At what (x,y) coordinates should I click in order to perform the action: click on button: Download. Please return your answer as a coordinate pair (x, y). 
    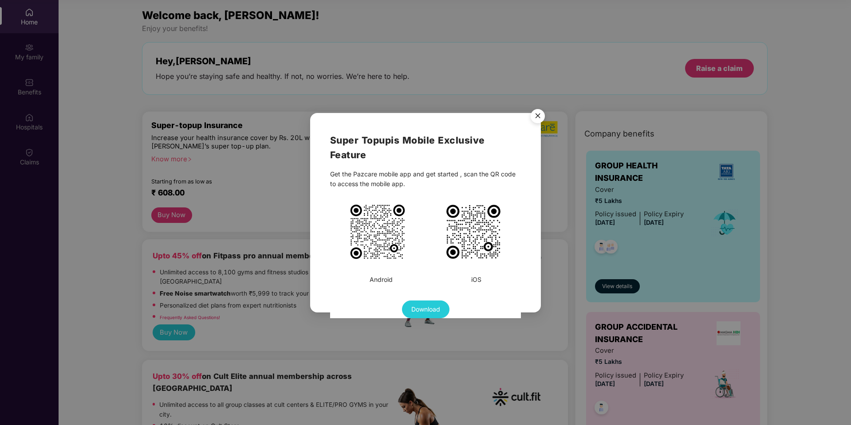
    Looking at the image, I should click on (425, 309).